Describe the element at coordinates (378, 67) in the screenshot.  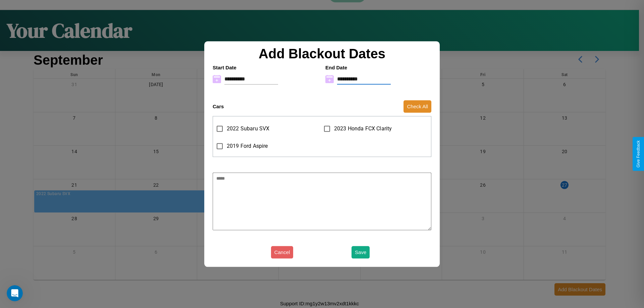
I see `h4: End Date` at that location.